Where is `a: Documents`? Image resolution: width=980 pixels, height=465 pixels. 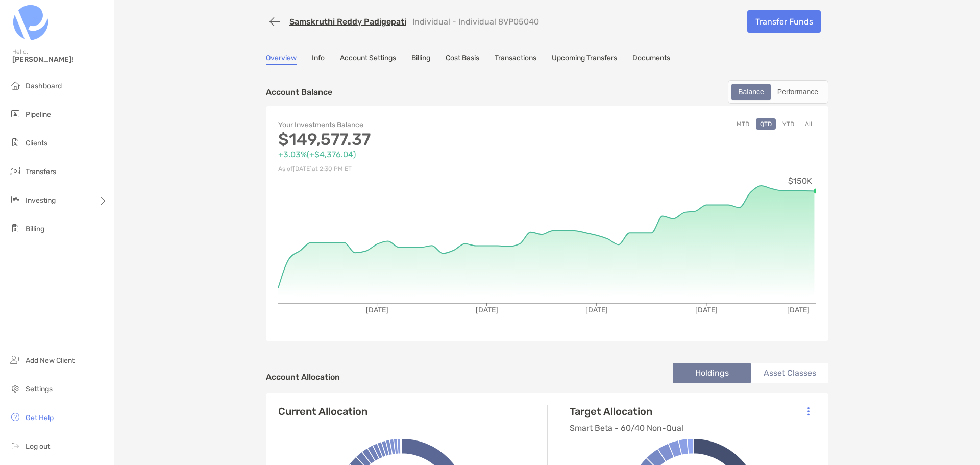 a: Documents is located at coordinates (651, 59).